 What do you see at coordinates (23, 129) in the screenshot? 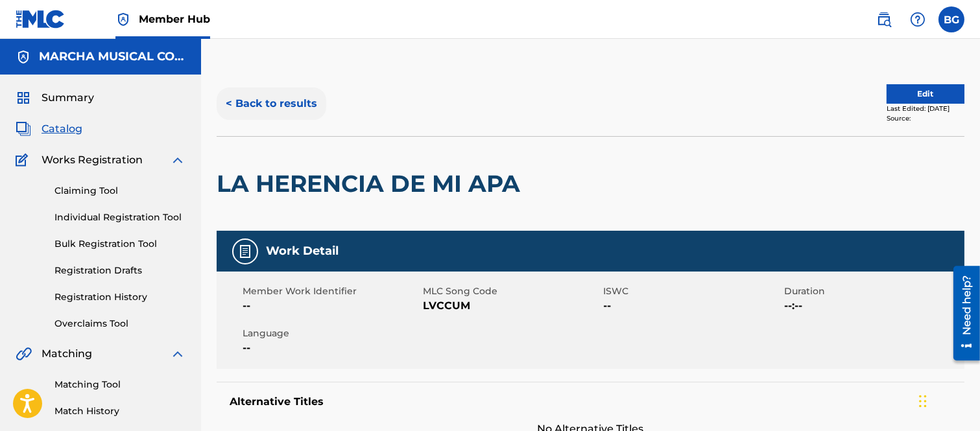
I see `img: Catalog` at bounding box center [23, 129].